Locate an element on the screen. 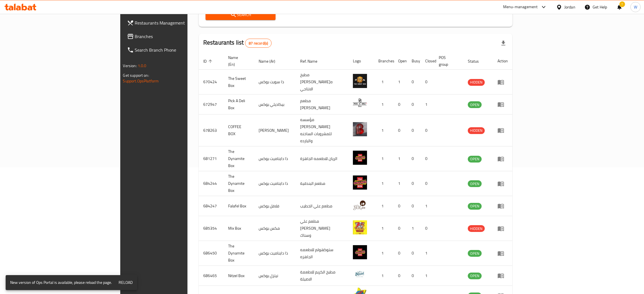  img: COFFEE BOX is located at coordinates (360, 129).